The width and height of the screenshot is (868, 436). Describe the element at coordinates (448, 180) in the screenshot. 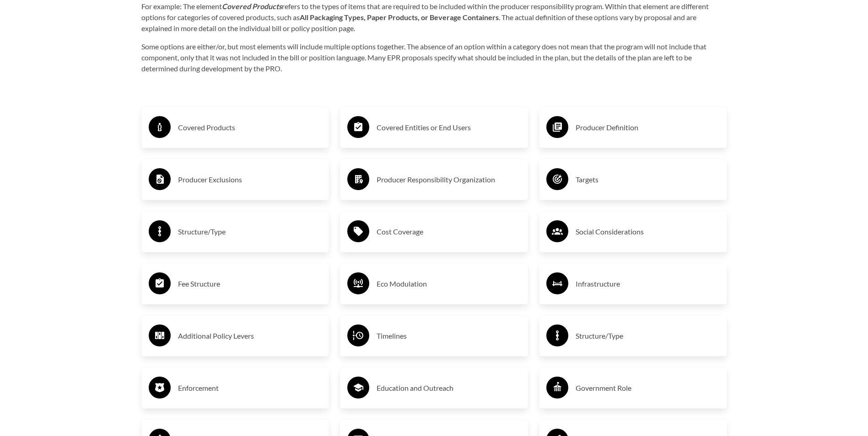

I see `h3: Producer Responsibility Organization` at that location.